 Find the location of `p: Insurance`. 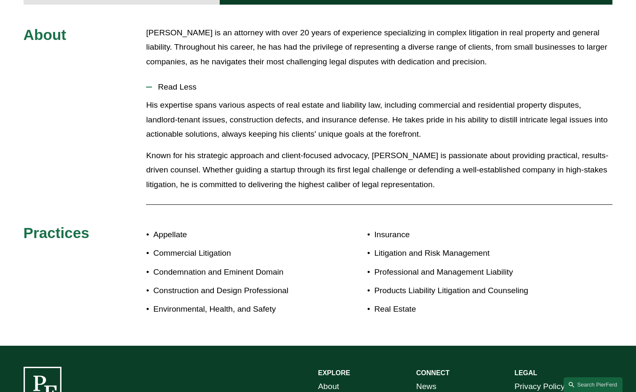

p: Insurance is located at coordinates (469, 235).